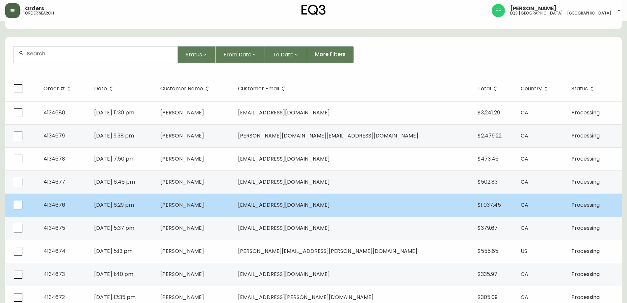 This screenshot has width=627, height=303. What do you see at coordinates (489, 112) in the screenshot?
I see `span: $3,241.29` at bounding box center [489, 112].